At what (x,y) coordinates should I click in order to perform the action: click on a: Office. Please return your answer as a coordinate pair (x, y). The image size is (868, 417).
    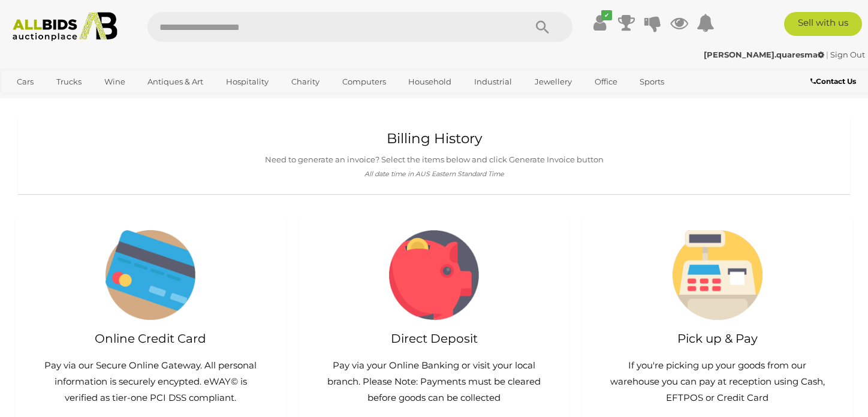
    Looking at the image, I should click on (606, 81).